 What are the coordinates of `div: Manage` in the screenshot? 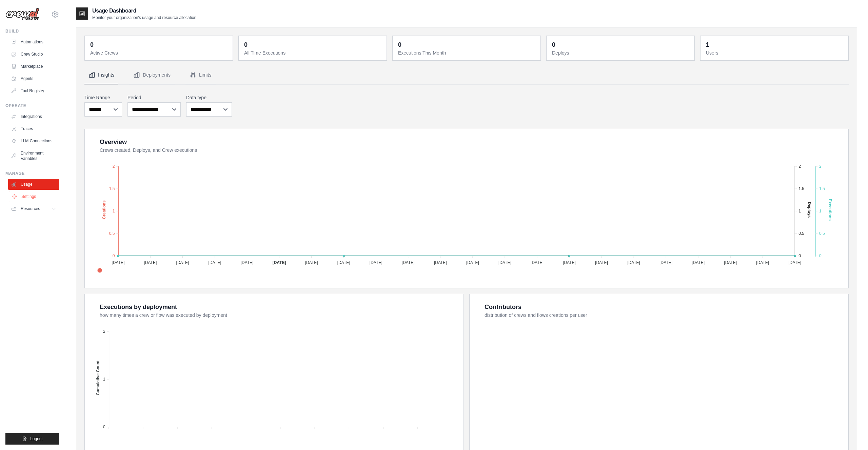 It's located at (32, 174).